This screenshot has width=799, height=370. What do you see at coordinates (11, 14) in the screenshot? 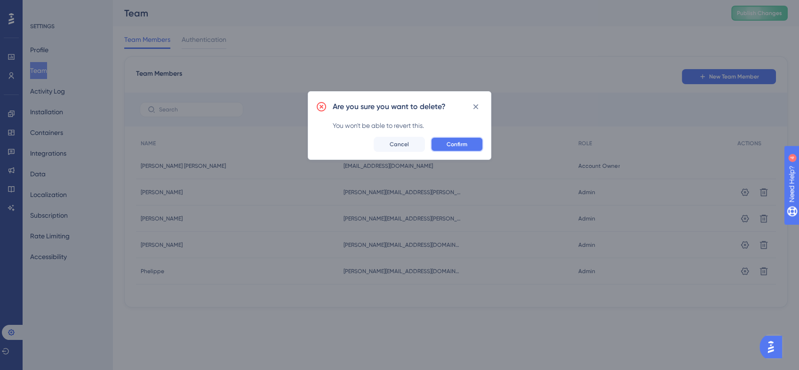
I see `img: launcher-image-alternative-text` at bounding box center [11, 14].